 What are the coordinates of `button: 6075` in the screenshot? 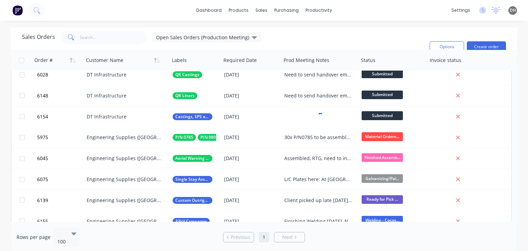 It's located at (61, 179).